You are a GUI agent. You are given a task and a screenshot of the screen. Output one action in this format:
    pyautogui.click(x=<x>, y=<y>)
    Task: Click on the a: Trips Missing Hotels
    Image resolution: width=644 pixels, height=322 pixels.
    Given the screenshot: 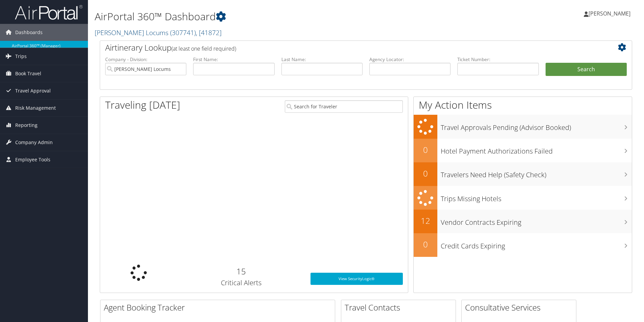 What is the action you would take?
    pyautogui.click(x=522, y=198)
    